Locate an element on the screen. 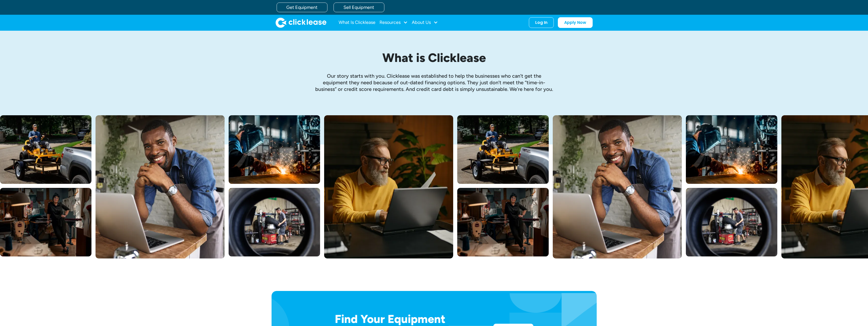  a: What Is Clicklease is located at coordinates (357, 23).